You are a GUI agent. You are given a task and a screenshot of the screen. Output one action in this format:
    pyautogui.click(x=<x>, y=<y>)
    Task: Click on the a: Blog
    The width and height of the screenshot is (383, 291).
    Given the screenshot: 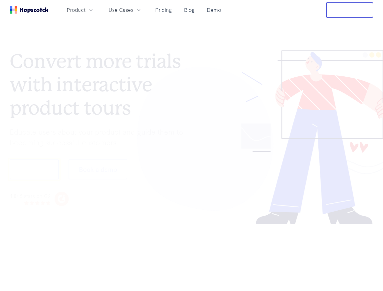 What is the action you would take?
    pyautogui.click(x=189, y=10)
    